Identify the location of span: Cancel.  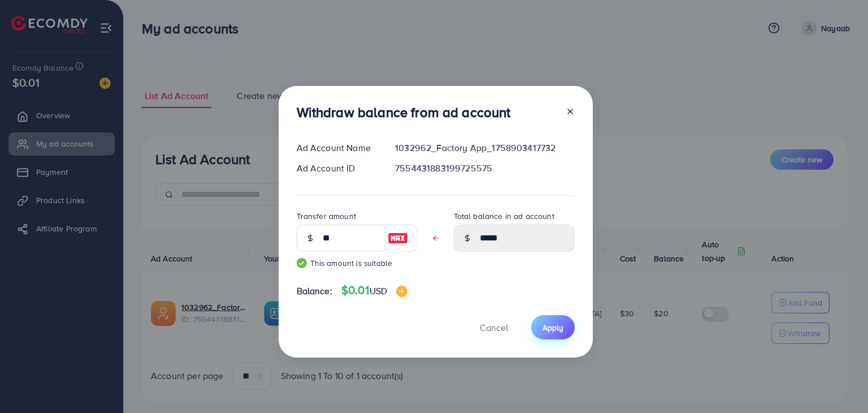
(494, 327).